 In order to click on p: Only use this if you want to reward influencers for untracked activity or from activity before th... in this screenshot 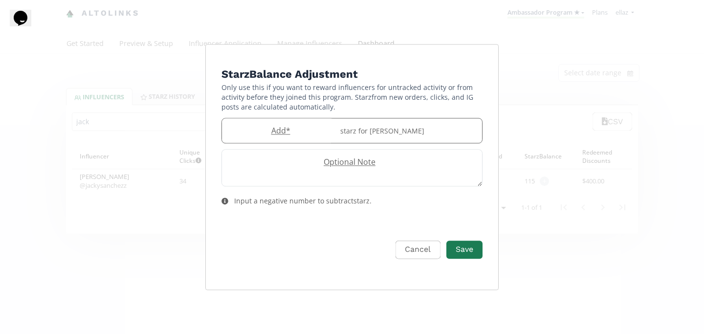, I will do `click(352, 97)`.